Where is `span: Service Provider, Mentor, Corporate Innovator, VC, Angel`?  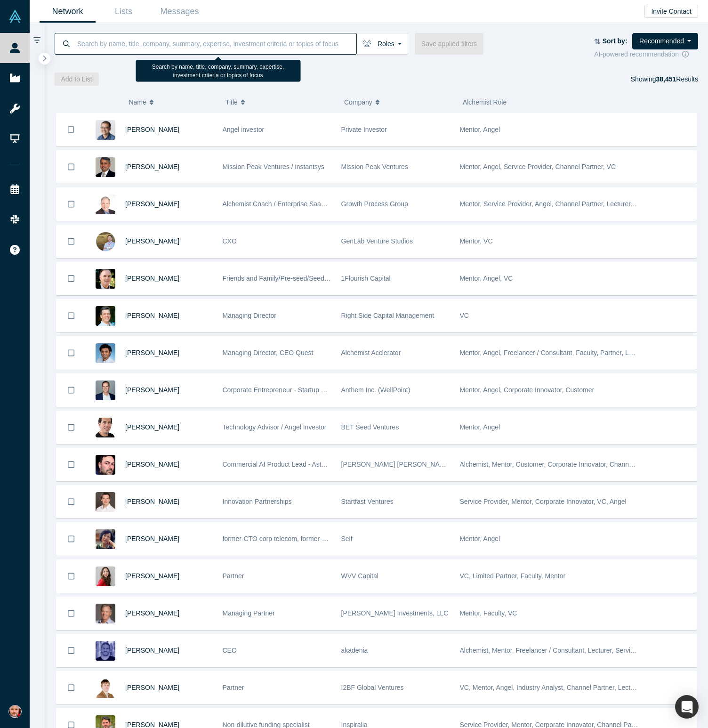 span: Service Provider, Mentor, Corporate Innovator, VC, Angel is located at coordinates (543, 501).